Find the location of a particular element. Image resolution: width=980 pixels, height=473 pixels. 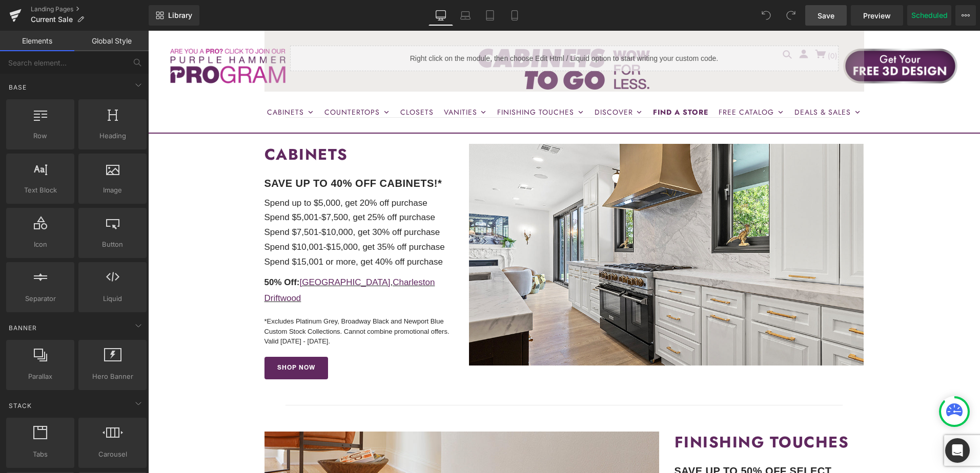

span: Liquid is located at coordinates (112, 299).